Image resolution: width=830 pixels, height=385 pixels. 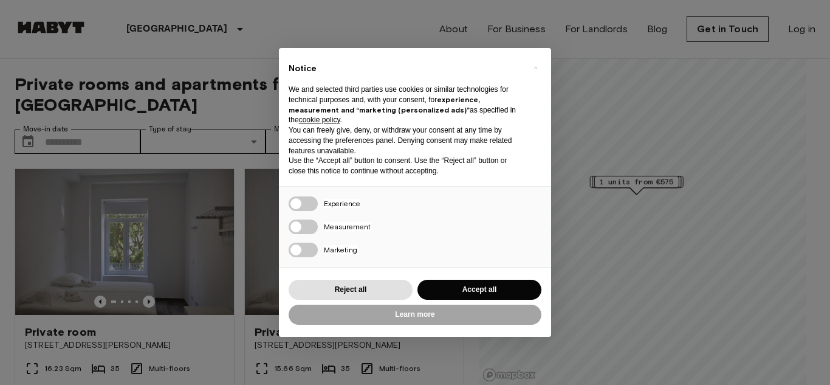 What do you see at coordinates (406, 105) in the screenshot?
I see `p: We and selected third parties use cookies or similar technologies for technical purposes and, wit...` at bounding box center [406, 105].